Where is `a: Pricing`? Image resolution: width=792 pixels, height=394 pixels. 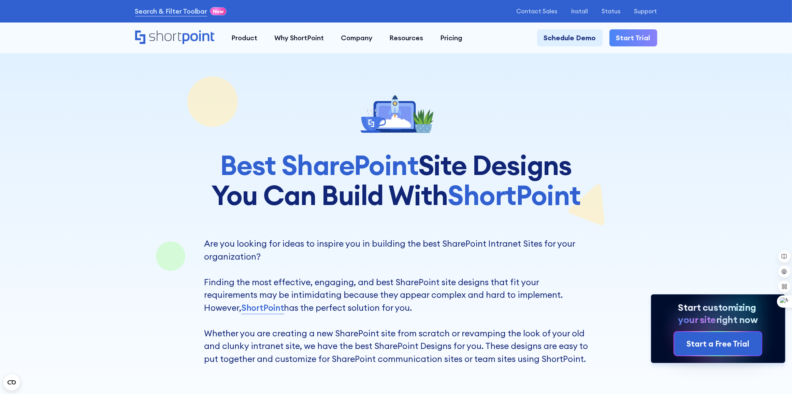
a: Pricing is located at coordinates (451, 38).